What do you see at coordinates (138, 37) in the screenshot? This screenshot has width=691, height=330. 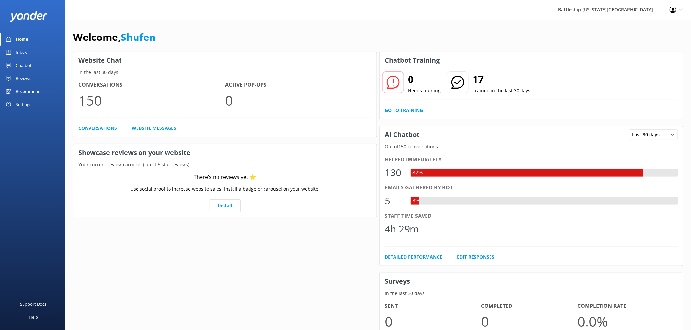 I see `a: Shufen` at bounding box center [138, 37].